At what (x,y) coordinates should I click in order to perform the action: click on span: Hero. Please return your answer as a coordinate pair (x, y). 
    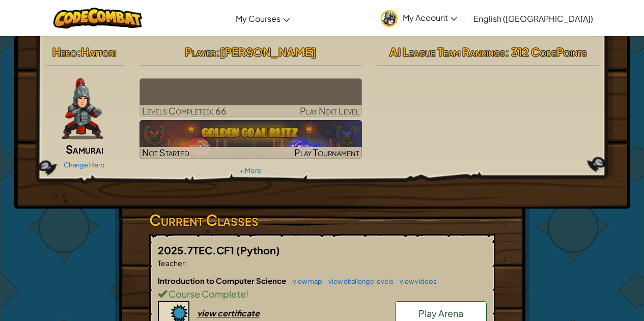
    Looking at the image, I should click on (64, 52).